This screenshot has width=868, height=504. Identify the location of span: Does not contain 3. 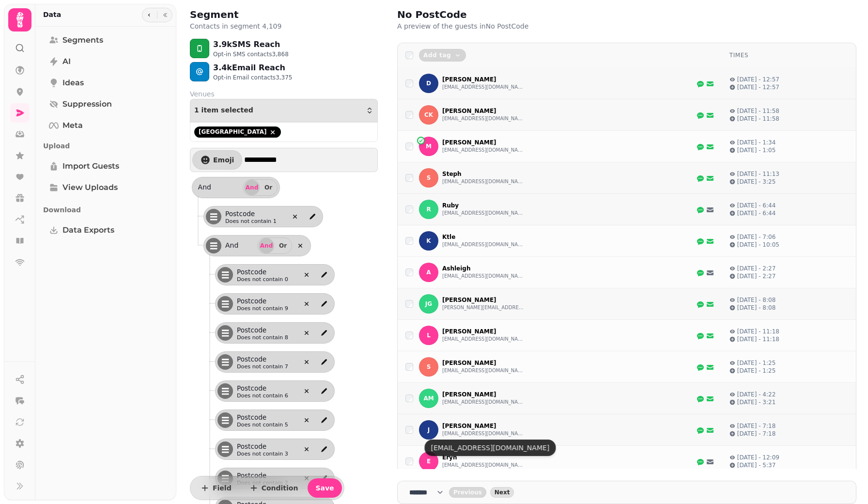
(266, 453).